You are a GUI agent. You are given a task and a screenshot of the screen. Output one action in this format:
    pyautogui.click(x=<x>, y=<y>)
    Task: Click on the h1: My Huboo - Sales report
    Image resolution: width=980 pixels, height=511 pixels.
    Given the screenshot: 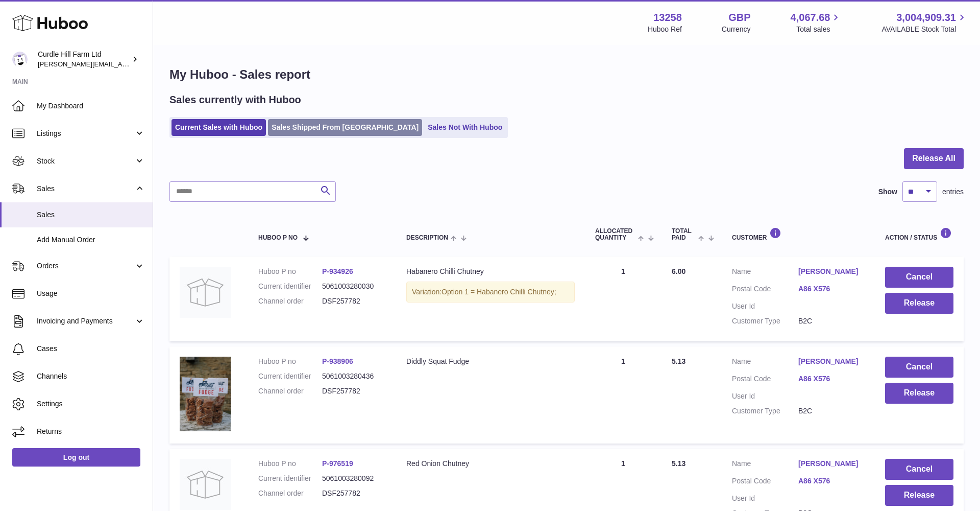 What is the action you would take?
    pyautogui.click(x=567, y=75)
    